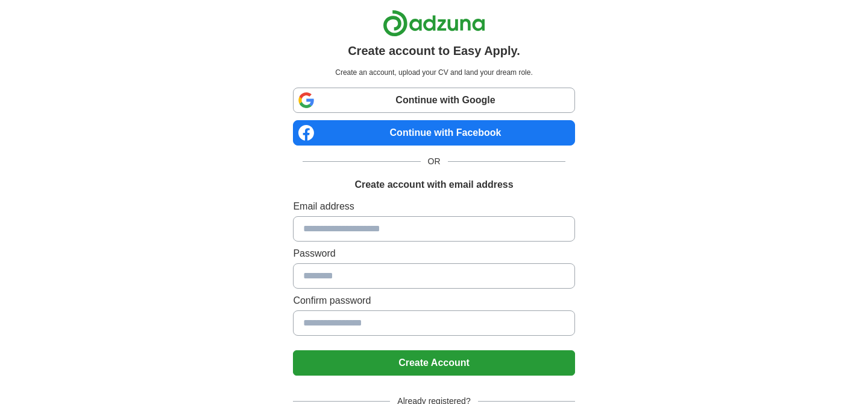  Describe the element at coordinates (434, 184) in the screenshot. I see `h1: Create account with email address` at that location.